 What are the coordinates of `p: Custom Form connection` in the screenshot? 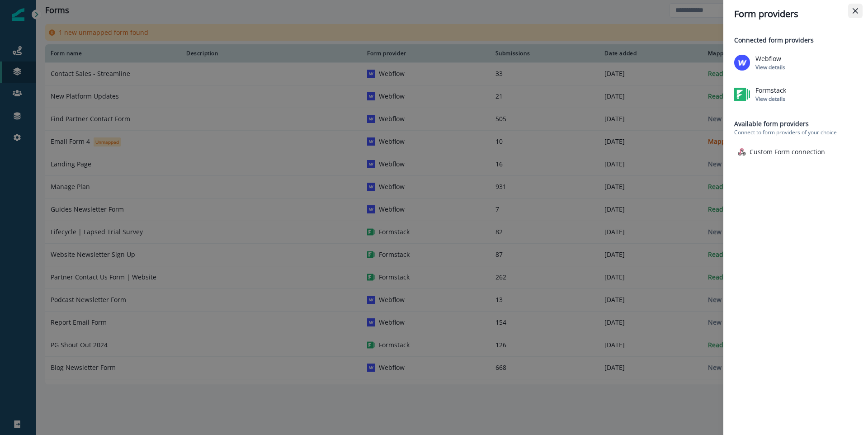 It's located at (787, 151).